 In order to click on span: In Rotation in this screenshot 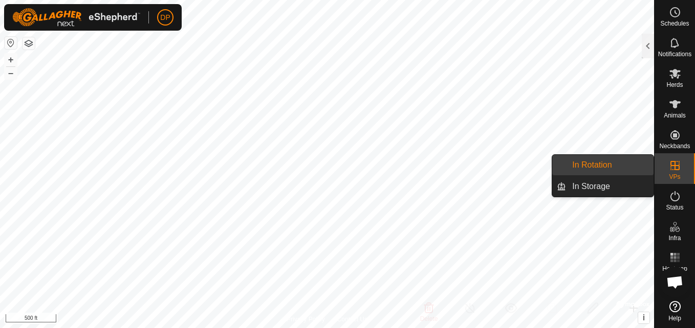, I will do `click(591, 165)`.